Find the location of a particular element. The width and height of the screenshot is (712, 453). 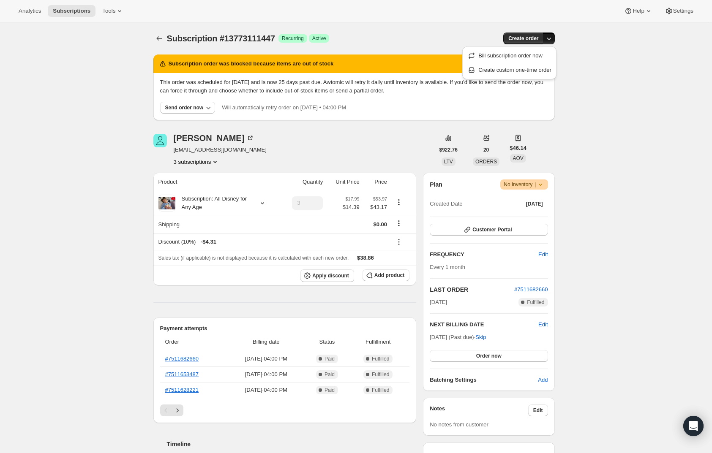

small: $17.99 is located at coordinates (352, 199).